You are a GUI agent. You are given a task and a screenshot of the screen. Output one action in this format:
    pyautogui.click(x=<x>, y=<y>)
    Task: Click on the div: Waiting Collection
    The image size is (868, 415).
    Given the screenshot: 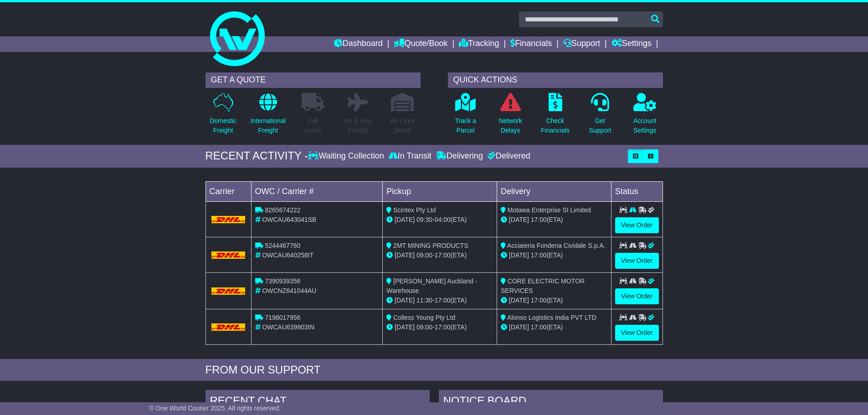 What is the action you would take?
    pyautogui.click(x=346, y=156)
    